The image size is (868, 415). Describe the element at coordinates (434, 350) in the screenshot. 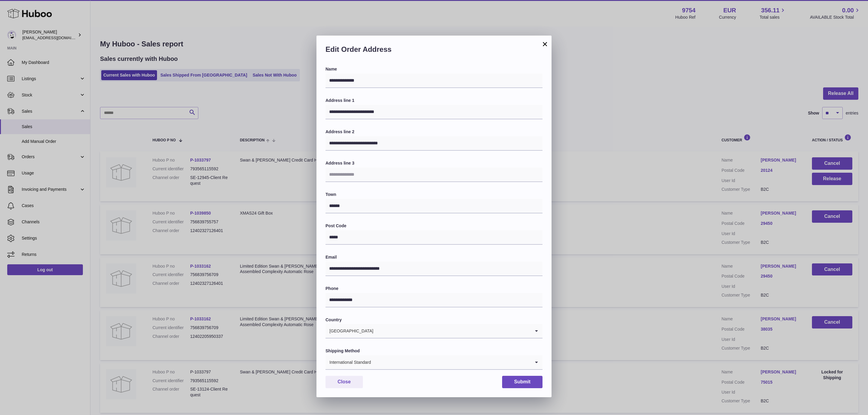

I see `label: Shipping Method` at that location.